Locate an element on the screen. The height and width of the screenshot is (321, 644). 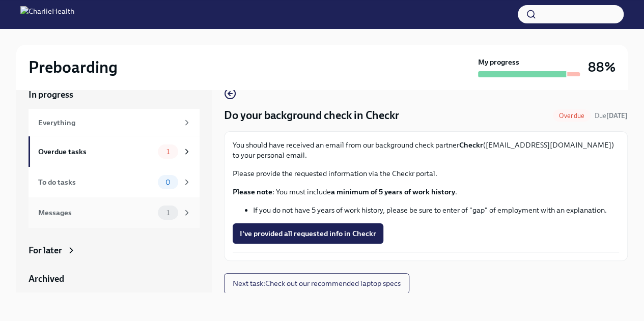
a: Next task:Check out our recommended laptop specs is located at coordinates (316, 284).